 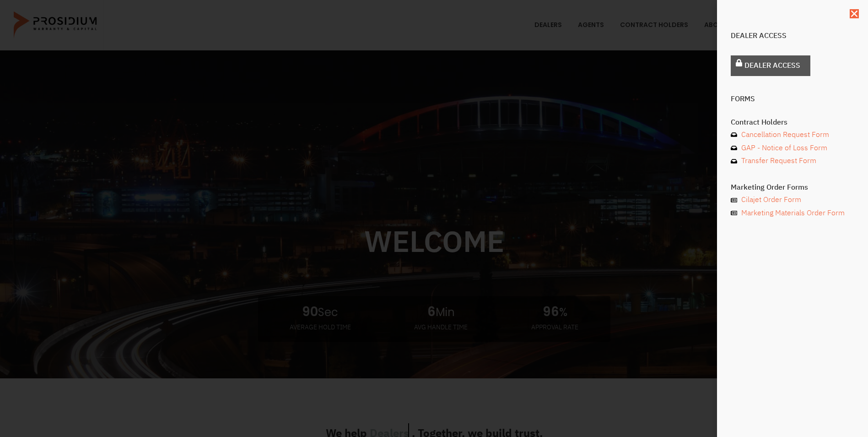 I want to click on a: Transfer Request Form, so click(x=793, y=161).